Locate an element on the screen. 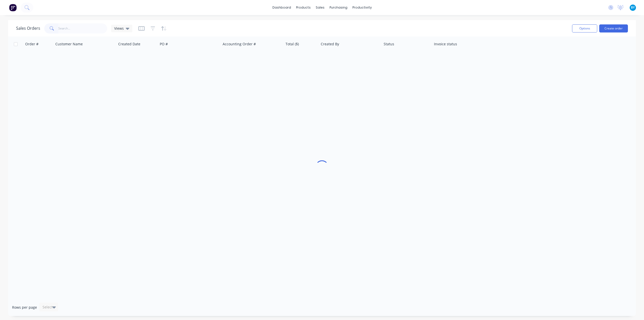  div: Invoice status is located at coordinates (445, 44).